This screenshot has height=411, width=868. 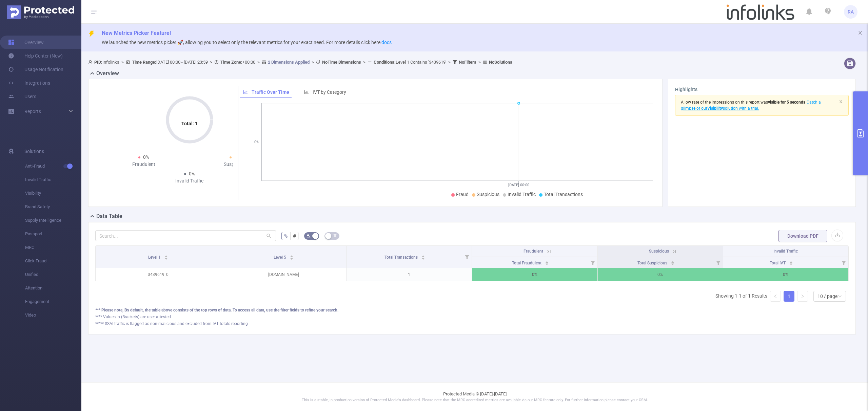 I want to click on b: Visibility, so click(x=715, y=108).